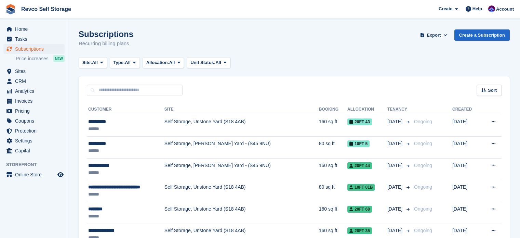 Image resolution: width=520 pixels, height=238 pixels. What do you see at coordinates (36, 29) in the screenshot?
I see `span: Home` at bounding box center [36, 29].